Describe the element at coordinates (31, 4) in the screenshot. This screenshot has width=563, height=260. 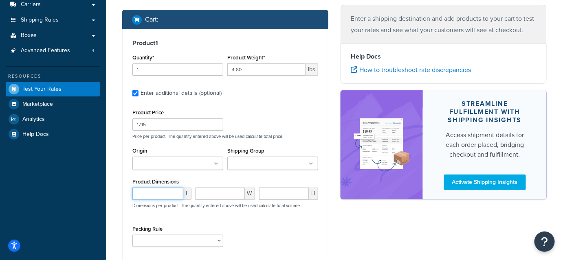
I see `span: Carriers` at that location.